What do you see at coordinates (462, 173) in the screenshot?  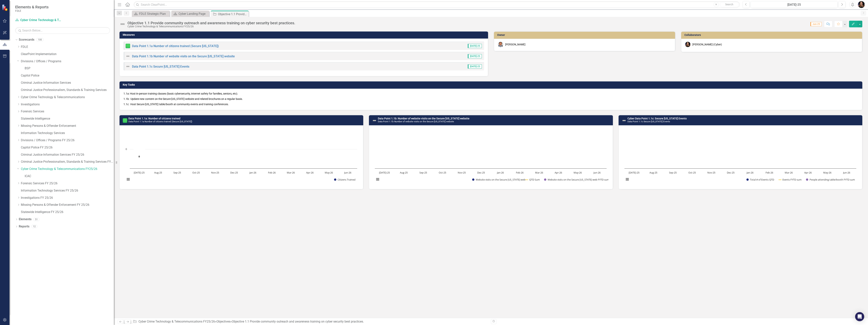 I see `text: Nov-25` at bounding box center [462, 173].